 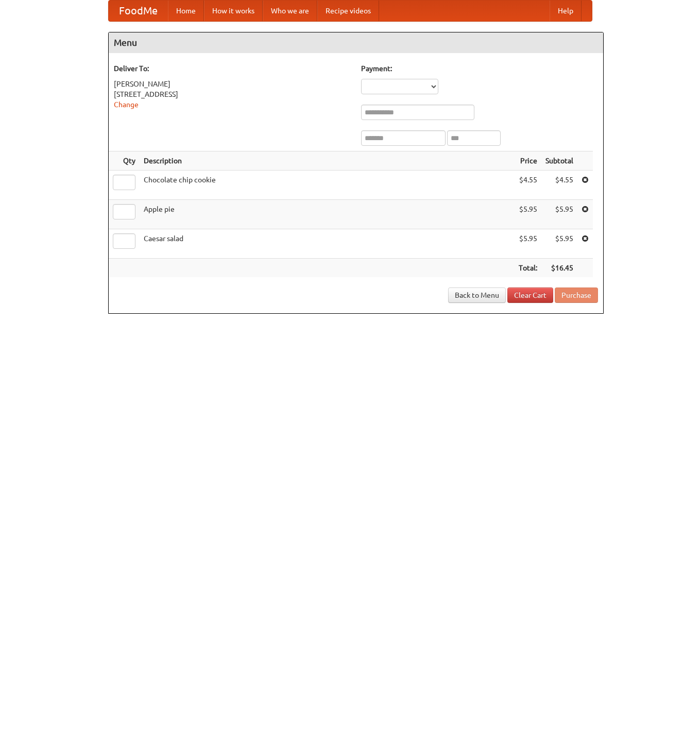 I want to click on td: Caesar salad, so click(x=328, y=243).